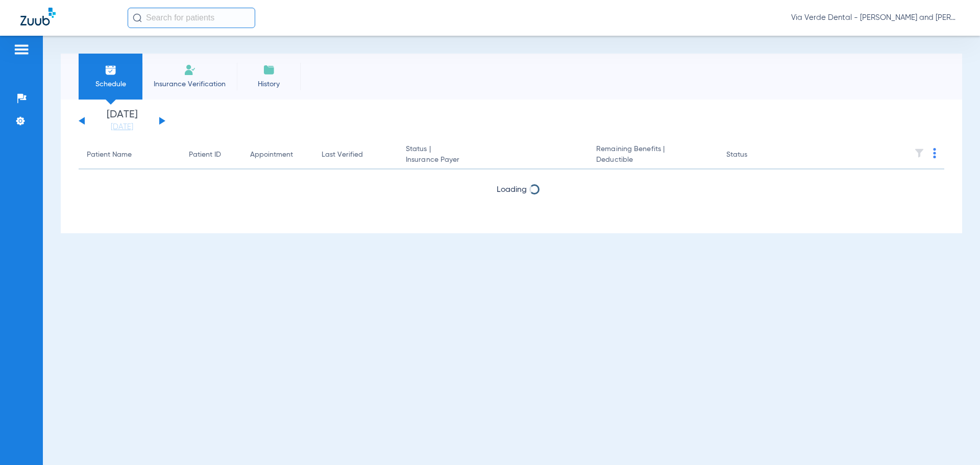  What do you see at coordinates (111, 85) in the screenshot?
I see `span: Schedule` at bounding box center [111, 85].